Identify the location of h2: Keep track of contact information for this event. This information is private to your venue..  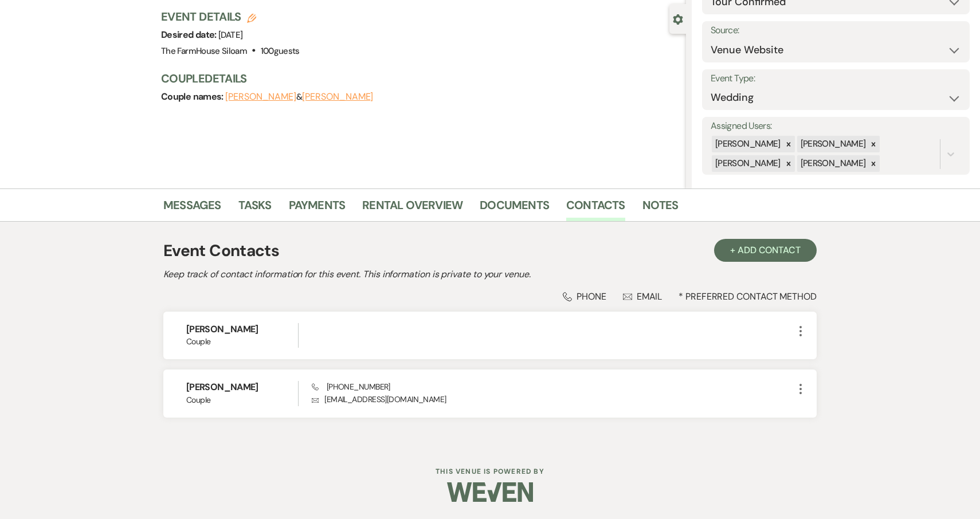
(490, 275).